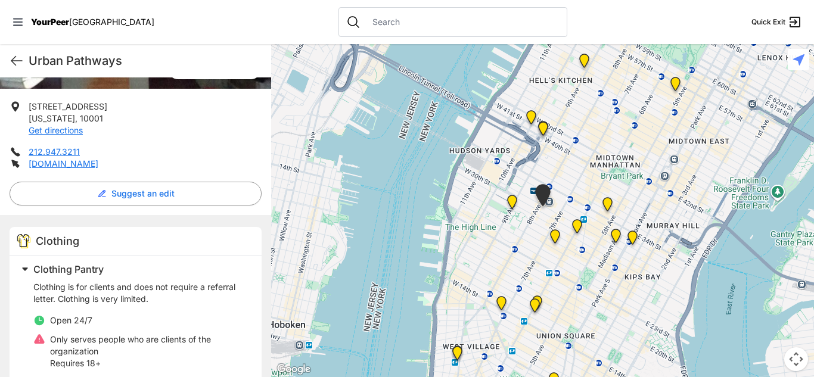 This screenshot has width=814, height=377. I want to click on input: Search, so click(463, 22).